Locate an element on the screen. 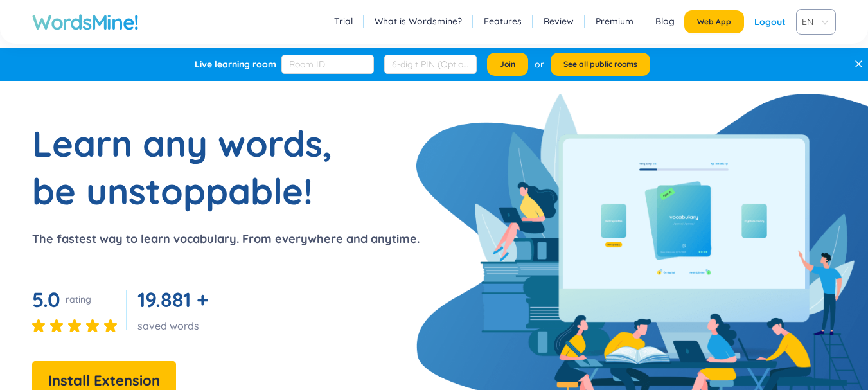 The height and width of the screenshot is (390, 868). span: 5.0 is located at coordinates (47, 299).